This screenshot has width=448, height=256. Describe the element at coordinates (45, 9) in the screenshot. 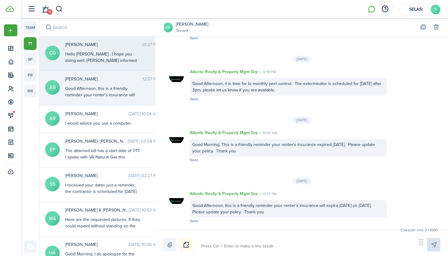

I see `a: Notifications` at that location.